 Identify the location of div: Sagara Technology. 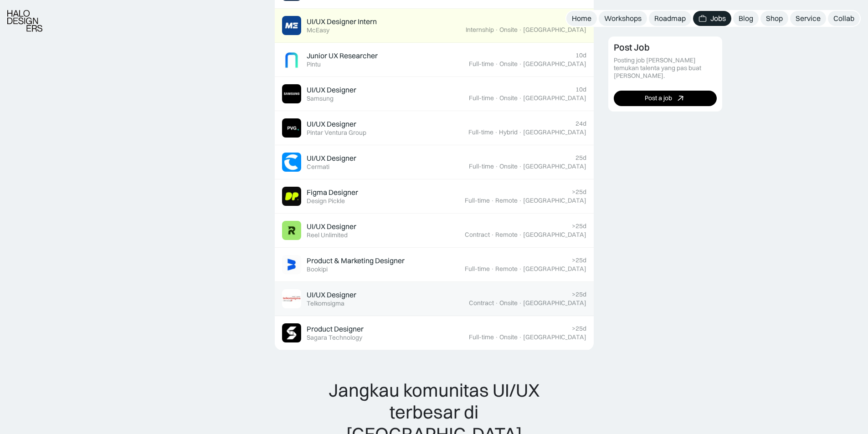
(334, 338).